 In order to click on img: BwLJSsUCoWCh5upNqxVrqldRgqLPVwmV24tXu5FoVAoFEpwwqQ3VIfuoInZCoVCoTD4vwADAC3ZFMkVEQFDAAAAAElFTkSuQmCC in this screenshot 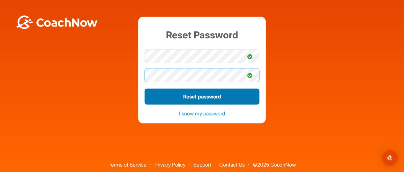, I will do `click(57, 22)`.